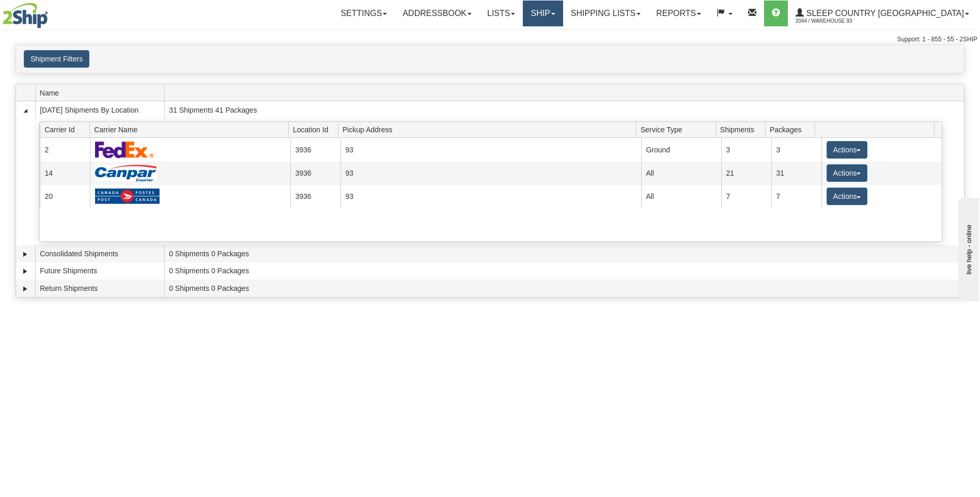 The height and width of the screenshot is (497, 980). I want to click on a: Settings, so click(363, 14).